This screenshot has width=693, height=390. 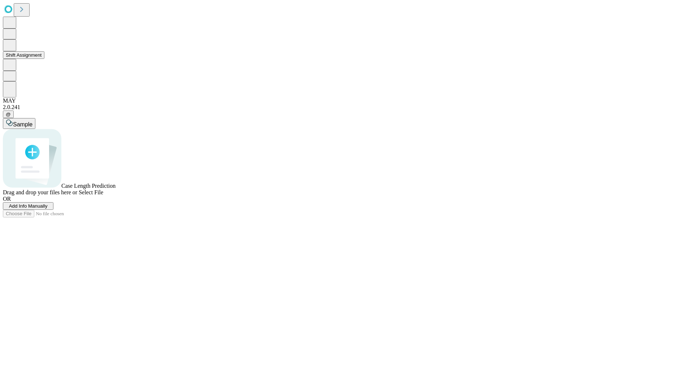 What do you see at coordinates (19, 123) in the screenshot?
I see `button: Sample` at bounding box center [19, 123].